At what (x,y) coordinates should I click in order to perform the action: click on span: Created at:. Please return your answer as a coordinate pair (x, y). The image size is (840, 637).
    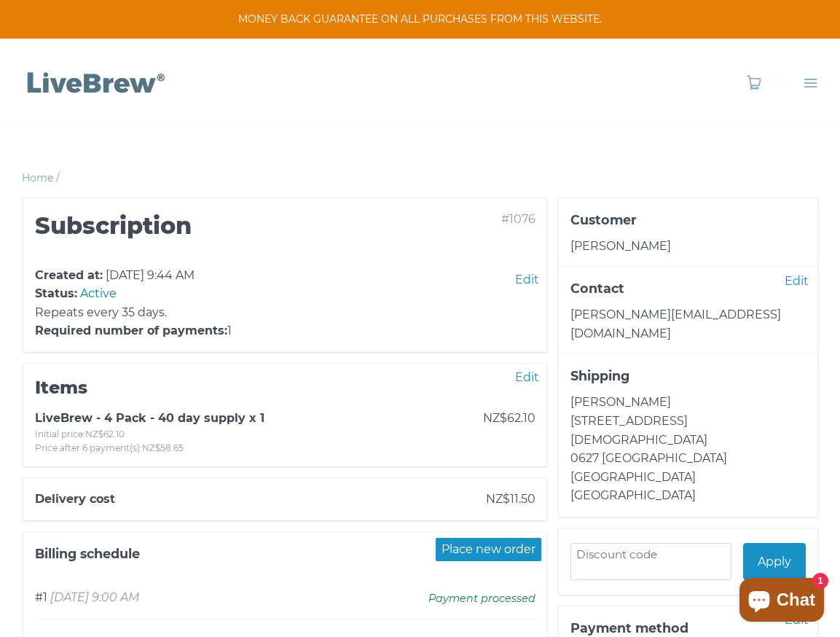
    Looking at the image, I should click on (68, 275).